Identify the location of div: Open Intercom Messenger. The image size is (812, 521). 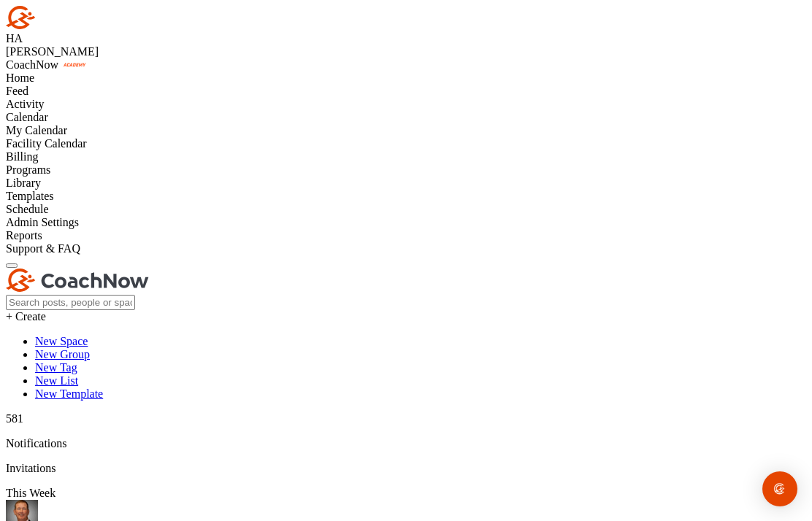
(780, 489).